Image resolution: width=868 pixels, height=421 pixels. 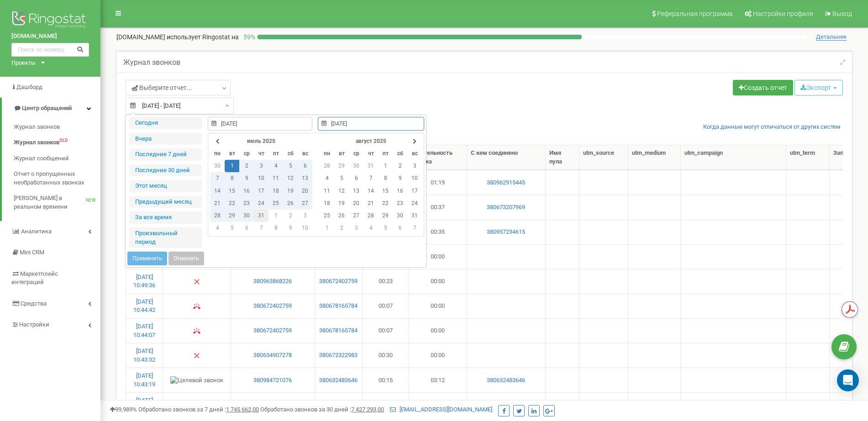 What do you see at coordinates (385, 306) in the screenshot?
I see `td: 00:07` at bounding box center [385, 306].